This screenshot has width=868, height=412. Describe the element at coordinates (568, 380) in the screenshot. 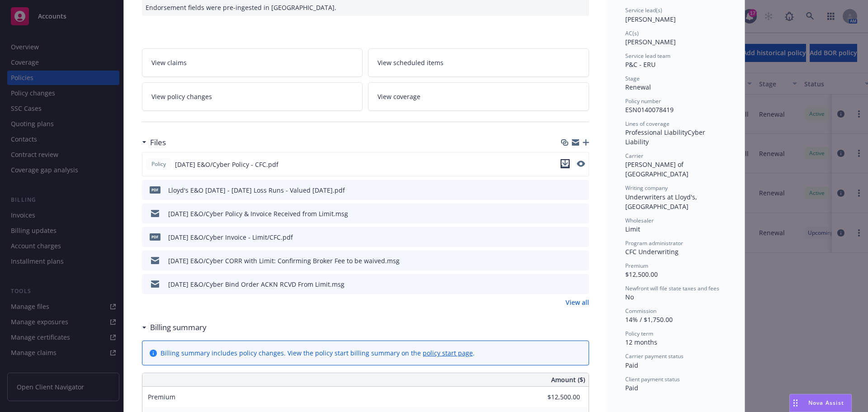

I see `span: Amount ($)` at that location.